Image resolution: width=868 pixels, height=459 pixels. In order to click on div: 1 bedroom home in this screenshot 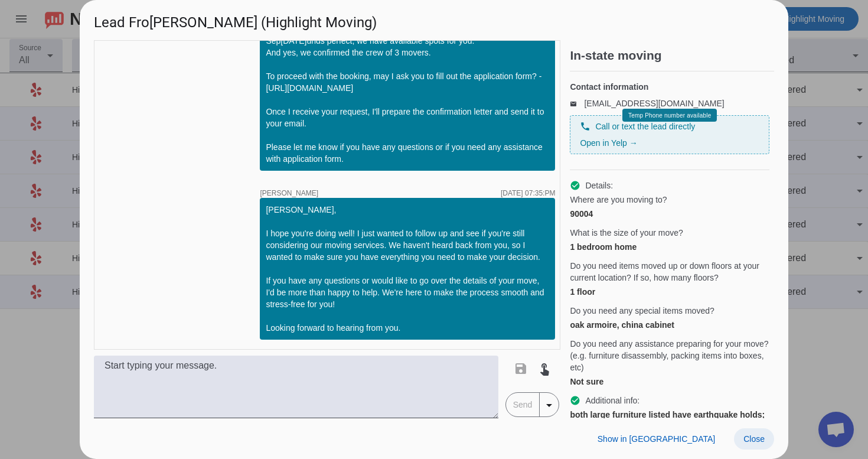, I will do `click(670, 247)`.